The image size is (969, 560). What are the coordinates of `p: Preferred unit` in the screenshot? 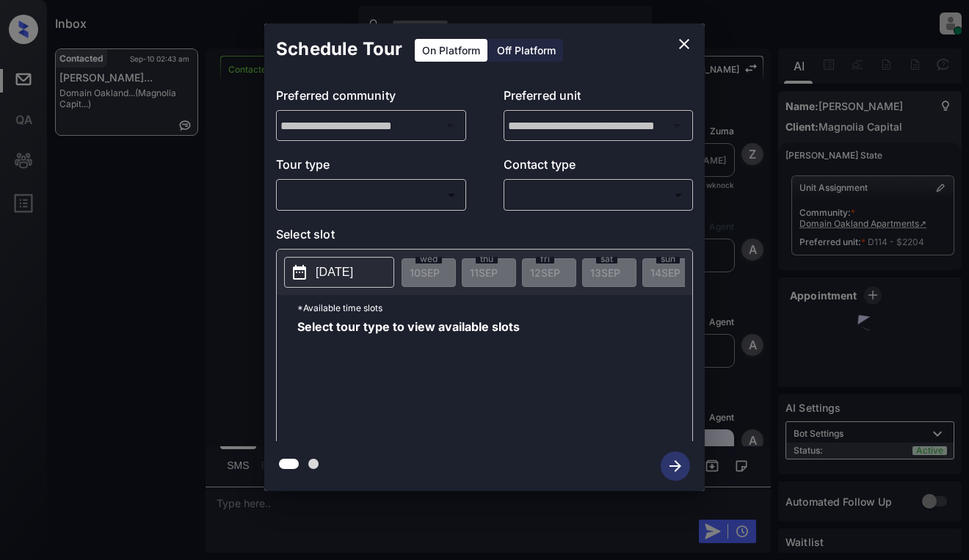 It's located at (598, 98).